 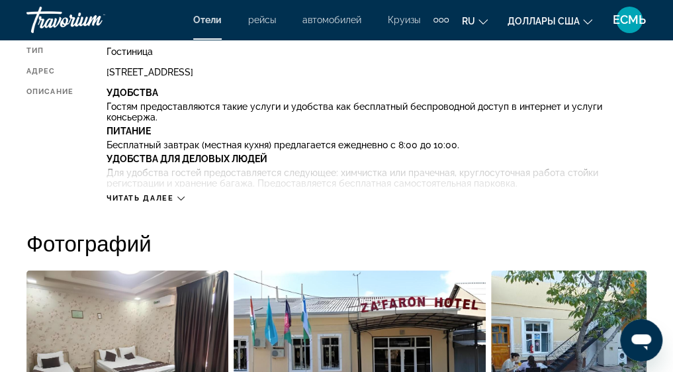 I want to click on a: Круизы, so click(x=404, y=20).